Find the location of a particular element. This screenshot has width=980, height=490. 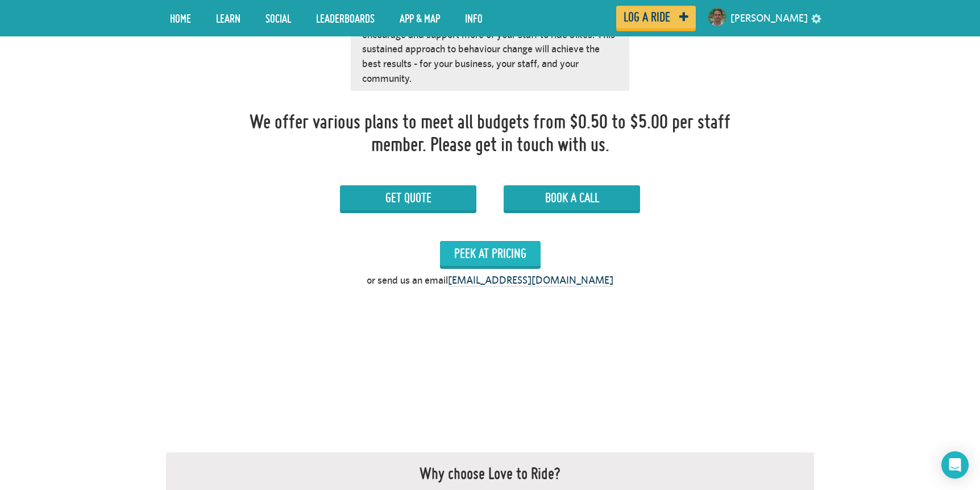

button: Peek at Pricing is located at coordinates (490, 253).